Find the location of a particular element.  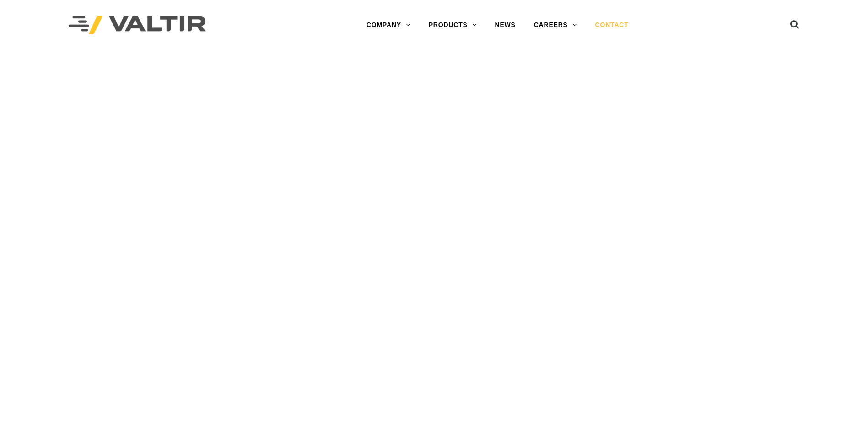

img: Valtir is located at coordinates (137, 25).